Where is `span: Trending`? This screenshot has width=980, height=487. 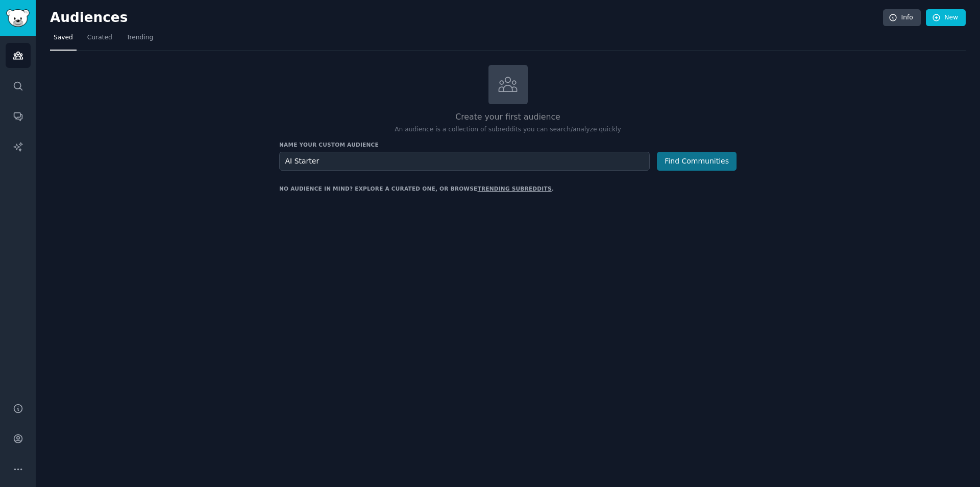
span: Trending is located at coordinates (140, 37).